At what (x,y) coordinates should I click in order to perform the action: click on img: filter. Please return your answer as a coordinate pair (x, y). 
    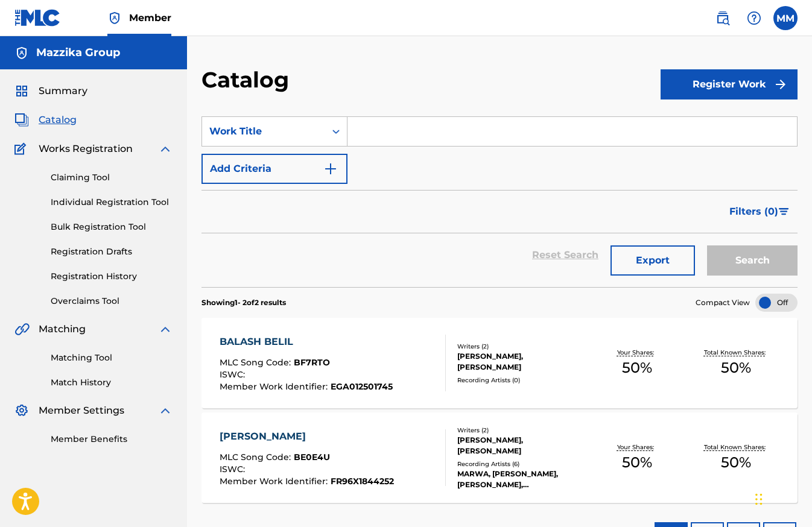
    Looking at the image, I should click on (784, 212).